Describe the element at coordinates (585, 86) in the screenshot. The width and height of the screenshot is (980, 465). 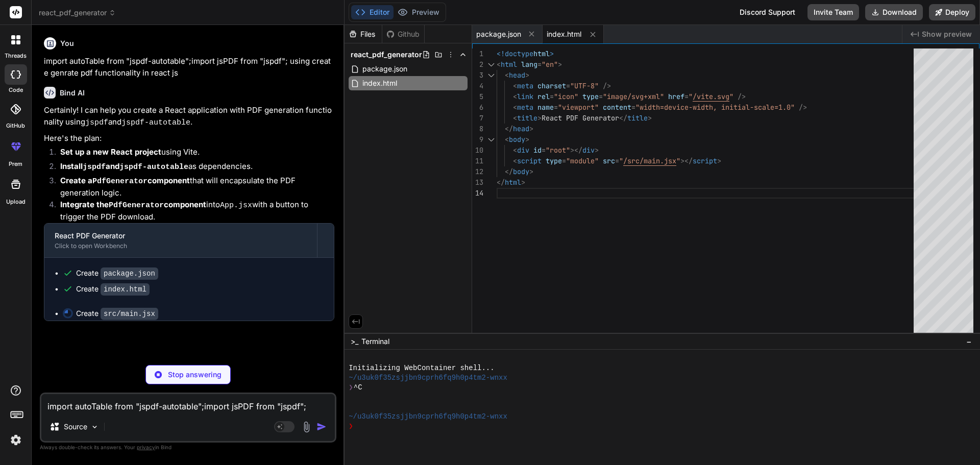
I see `span: "UTF-8"` at that location.